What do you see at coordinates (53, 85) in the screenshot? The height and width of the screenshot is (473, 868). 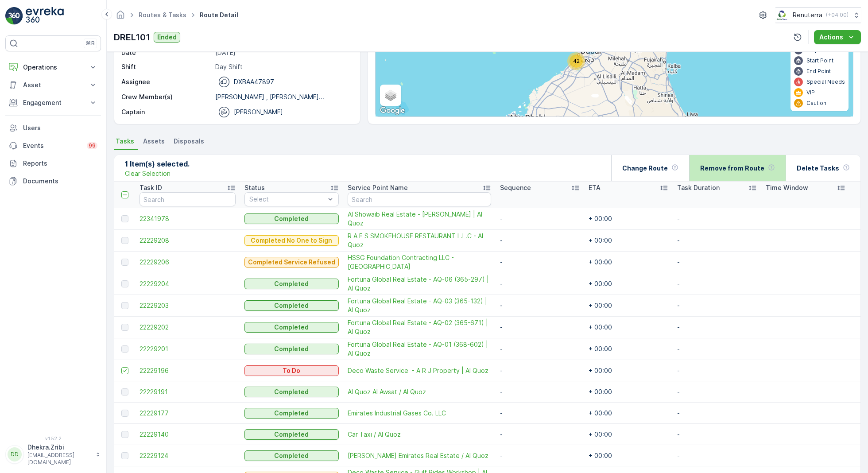 I see `button: Asset` at bounding box center [53, 85].